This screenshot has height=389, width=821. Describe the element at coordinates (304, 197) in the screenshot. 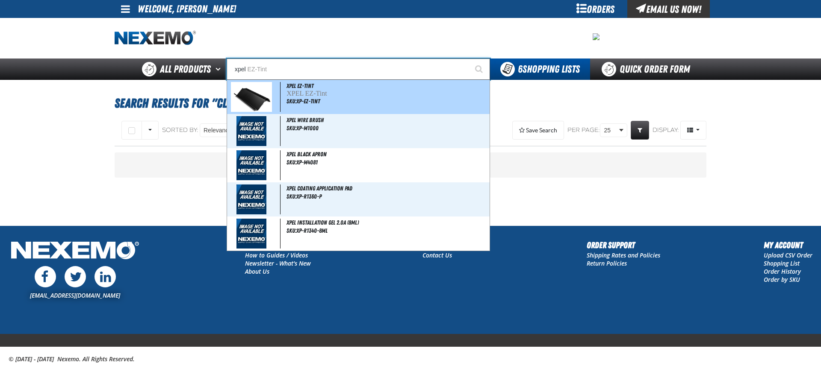

I see `span: SKU:XP-R1360-P` at that location.